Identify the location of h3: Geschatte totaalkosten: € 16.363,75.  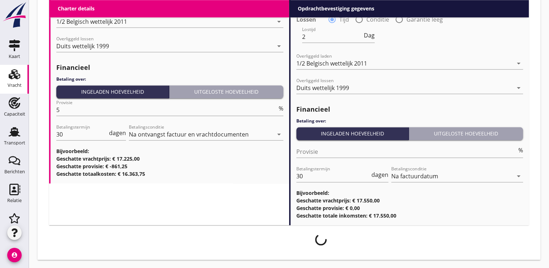
(170, 174).